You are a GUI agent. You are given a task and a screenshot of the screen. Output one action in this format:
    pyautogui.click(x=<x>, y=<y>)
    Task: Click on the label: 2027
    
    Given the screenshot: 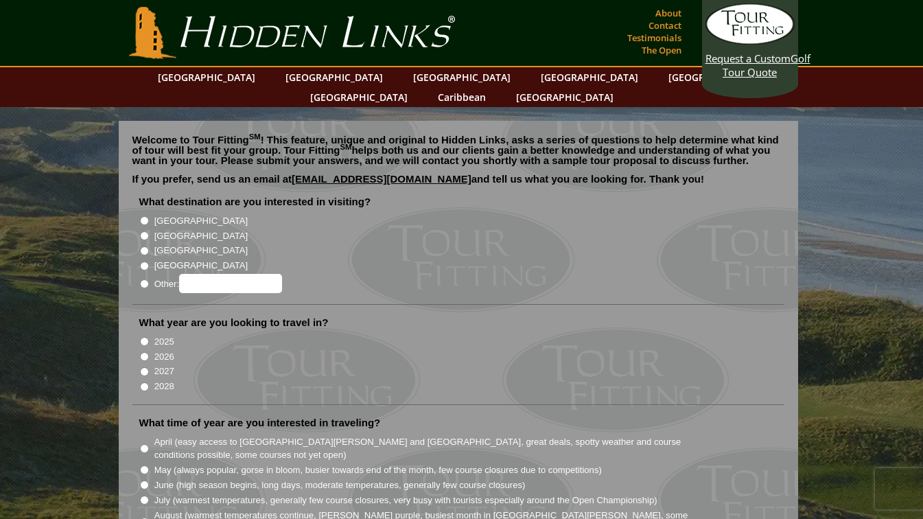 What is the action you would take?
    pyautogui.click(x=164, y=371)
    